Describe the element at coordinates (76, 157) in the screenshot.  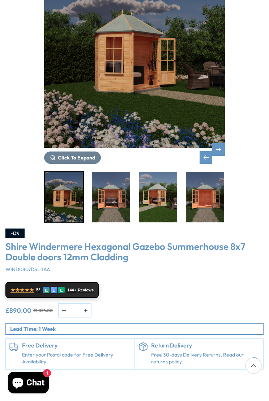
I see `span: Click To Expand` at that location.